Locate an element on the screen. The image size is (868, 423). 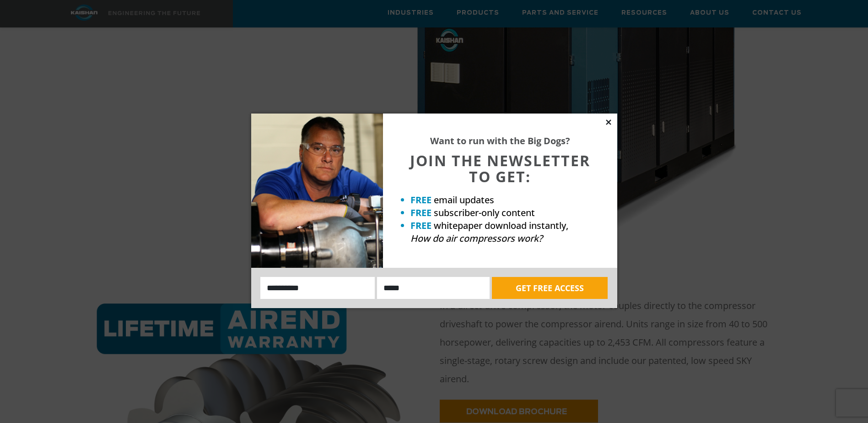
span: email updates is located at coordinates (464, 200).